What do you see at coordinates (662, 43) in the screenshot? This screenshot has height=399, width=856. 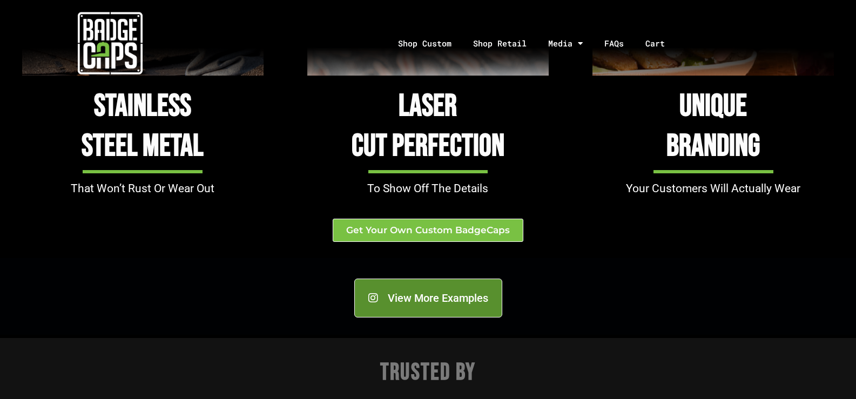 I see `a: Cart` at bounding box center [662, 43].